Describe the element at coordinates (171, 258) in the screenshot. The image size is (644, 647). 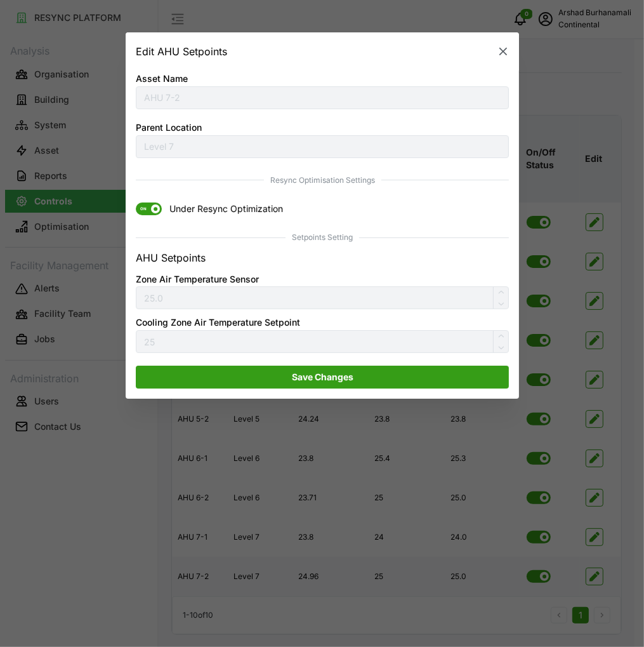
I see `p: AHU Setpoints` at that location.